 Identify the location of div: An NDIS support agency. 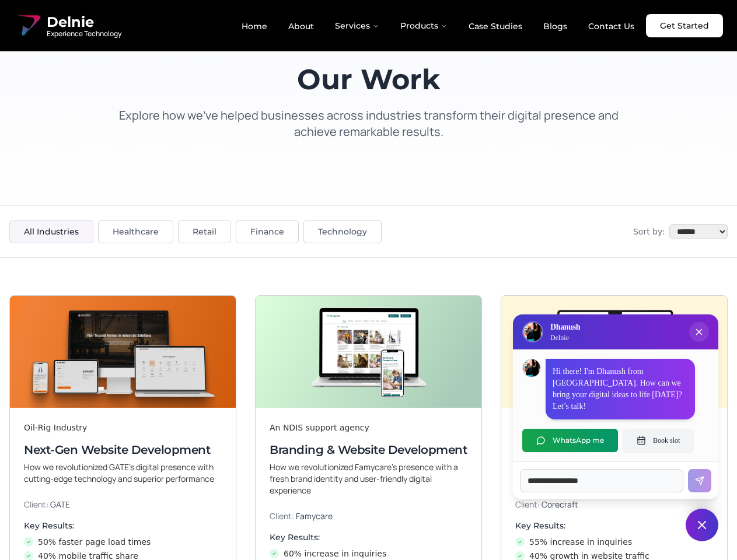
(368, 427).